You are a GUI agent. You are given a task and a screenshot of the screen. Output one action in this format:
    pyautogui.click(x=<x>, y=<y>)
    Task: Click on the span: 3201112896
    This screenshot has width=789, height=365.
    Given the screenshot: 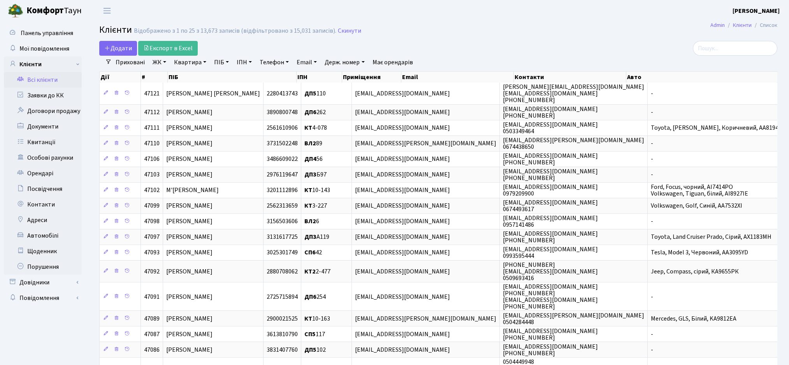 What is the action you would take?
    pyautogui.click(x=282, y=190)
    